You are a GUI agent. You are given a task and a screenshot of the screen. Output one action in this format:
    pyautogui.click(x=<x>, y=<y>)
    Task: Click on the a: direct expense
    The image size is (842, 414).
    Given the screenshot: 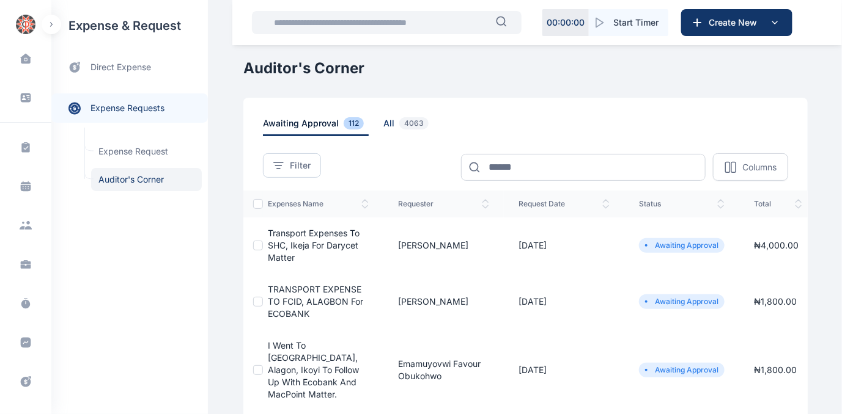 What is the action you would take?
    pyautogui.click(x=130, y=67)
    